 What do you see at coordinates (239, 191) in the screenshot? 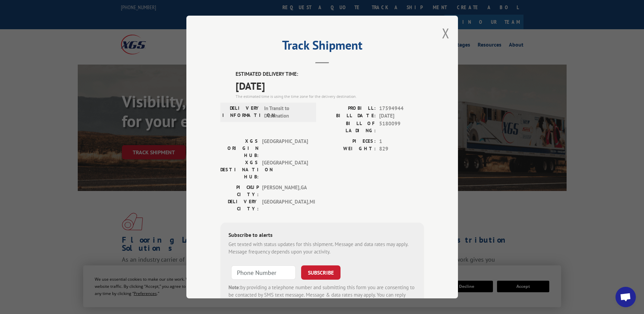
I see `label: PICKUP CITY:` at bounding box center [239, 191].